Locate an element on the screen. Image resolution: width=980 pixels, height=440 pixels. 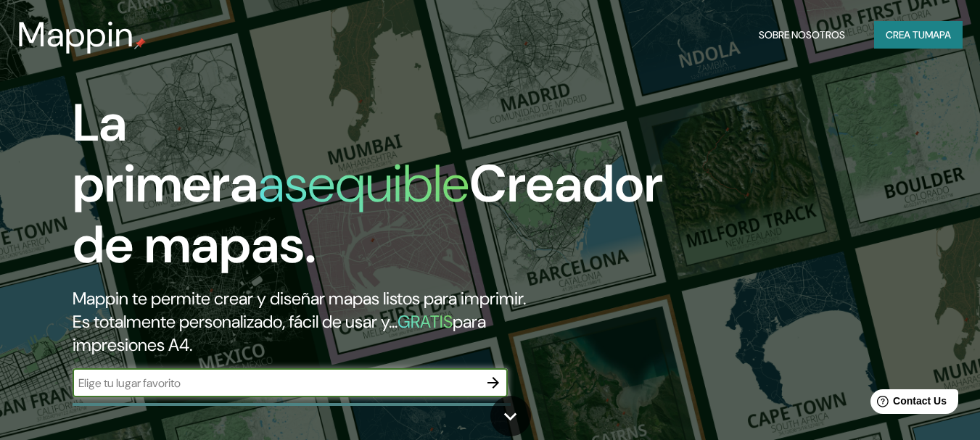
font: para impresiones A4. is located at coordinates (279, 333).